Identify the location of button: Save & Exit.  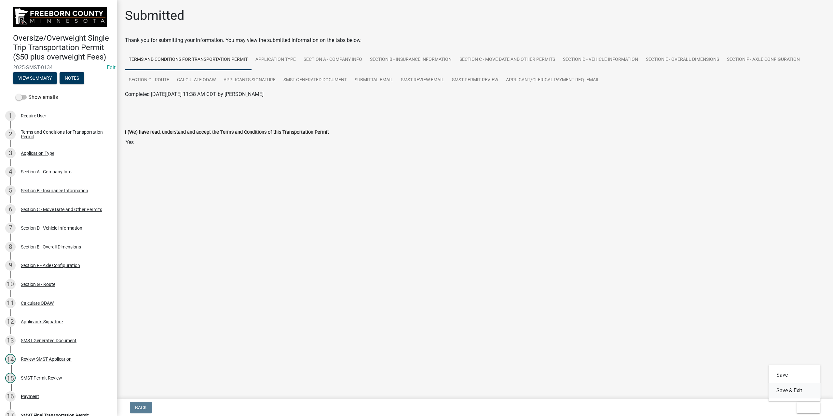
(795, 391).